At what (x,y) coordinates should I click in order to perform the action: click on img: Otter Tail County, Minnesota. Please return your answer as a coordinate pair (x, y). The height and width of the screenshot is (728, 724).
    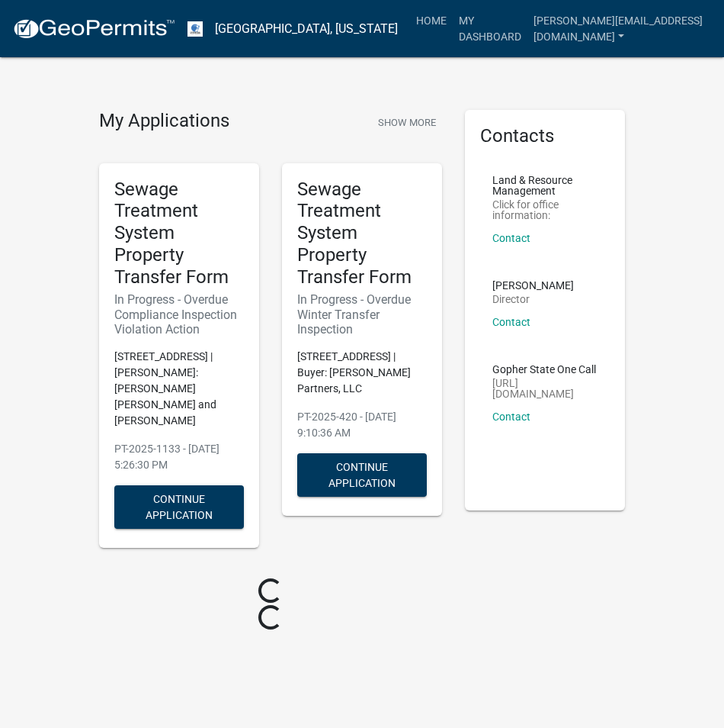
    Looking at the image, I should click on (195, 29).